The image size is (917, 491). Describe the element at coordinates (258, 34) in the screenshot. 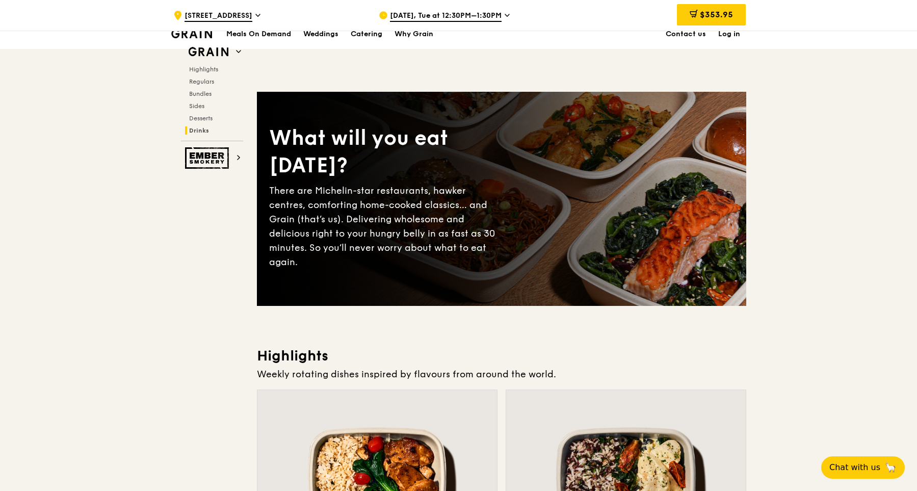

I see `h1: Meals On Demand` at that location.